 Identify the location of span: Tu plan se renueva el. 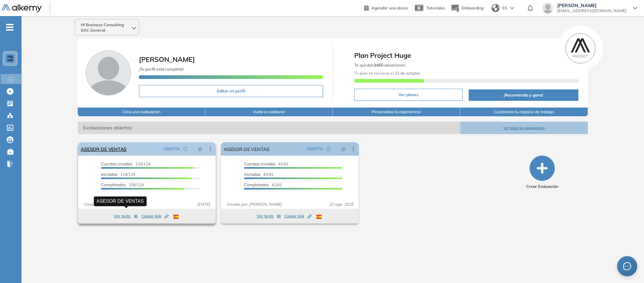
(387, 73).